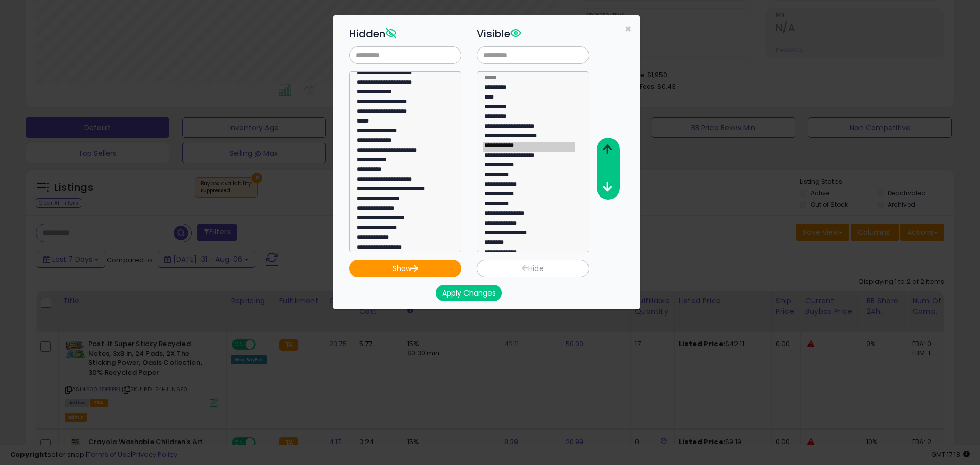 Image resolution: width=980 pixels, height=465 pixels. I want to click on button: Show, so click(405, 269).